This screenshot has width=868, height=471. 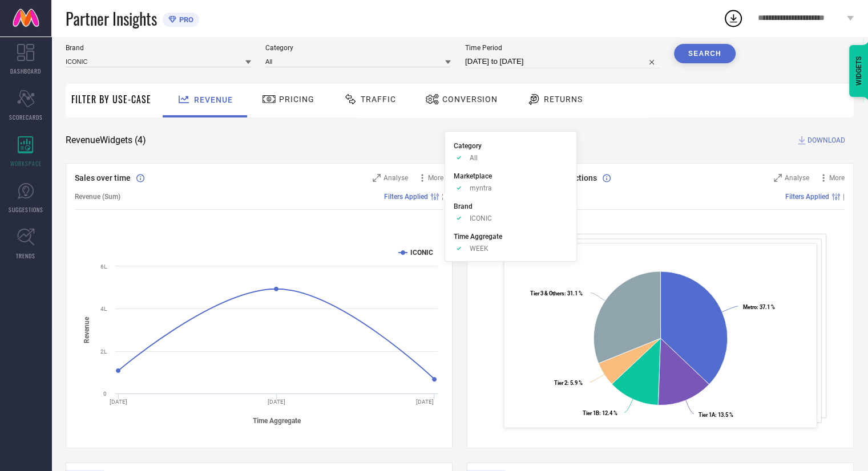 I want to click on button: Search, so click(x=705, y=54).